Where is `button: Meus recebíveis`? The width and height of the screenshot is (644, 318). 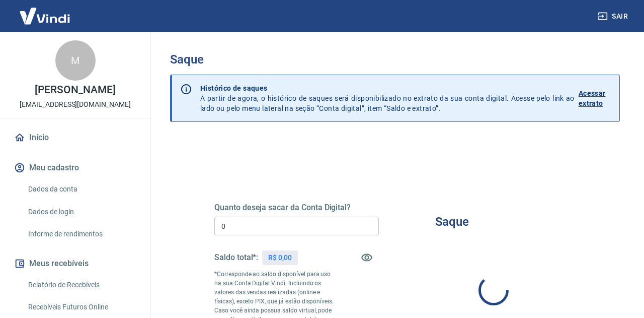
button: Meus recebíveis is located at coordinates (75, 263).